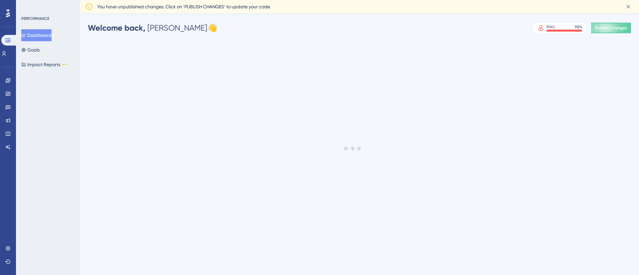 The width and height of the screenshot is (639, 275). I want to click on div: BETA, so click(65, 65).